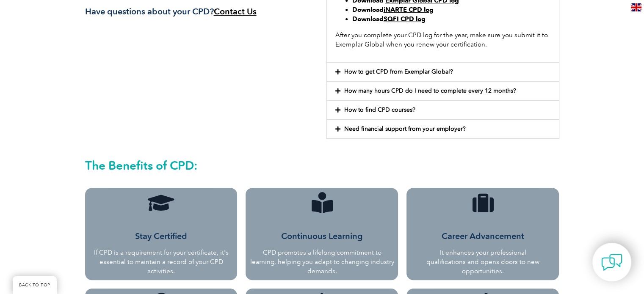 This screenshot has height=294, width=644. Describe the element at coordinates (483, 262) in the screenshot. I see `p: It enhances your professional qualifications and opens doors to new opportunities.` at that location.